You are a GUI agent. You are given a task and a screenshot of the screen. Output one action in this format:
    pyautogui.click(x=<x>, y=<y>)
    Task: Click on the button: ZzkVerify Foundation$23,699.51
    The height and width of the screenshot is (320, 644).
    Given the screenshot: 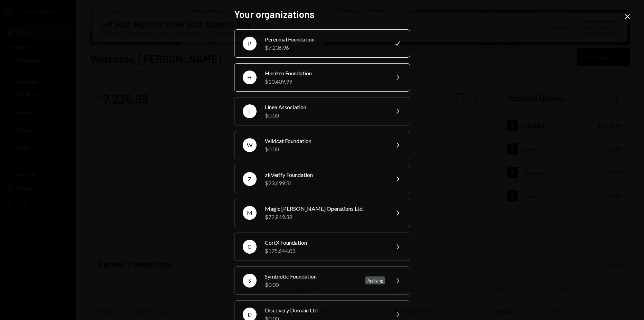 What is the action you would take?
    pyautogui.click(x=322, y=179)
    